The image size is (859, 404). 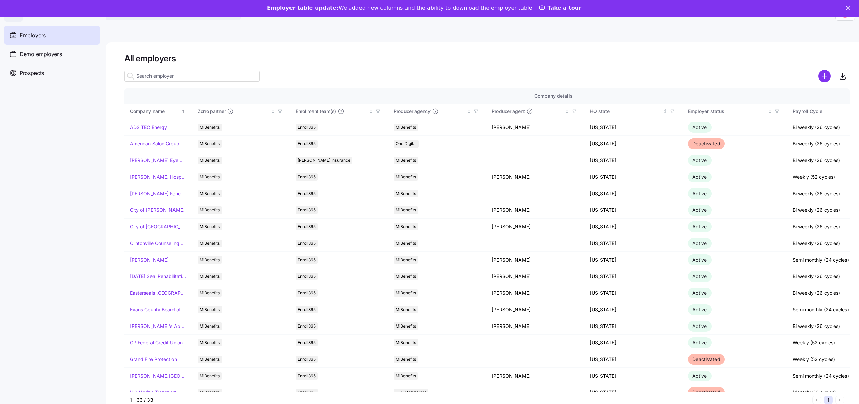 What do you see at coordinates (32, 35) in the screenshot?
I see `span: Employers` at bounding box center [32, 35].